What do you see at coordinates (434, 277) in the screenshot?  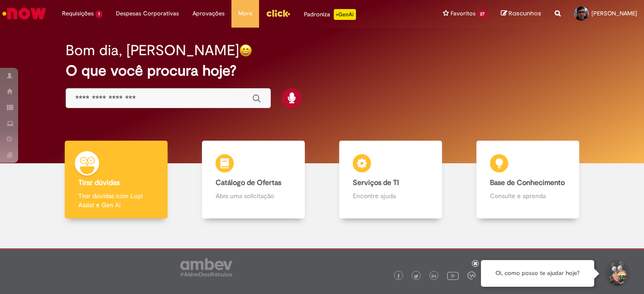 I see `img: logo_footer_linkedin.png` at bounding box center [434, 277].